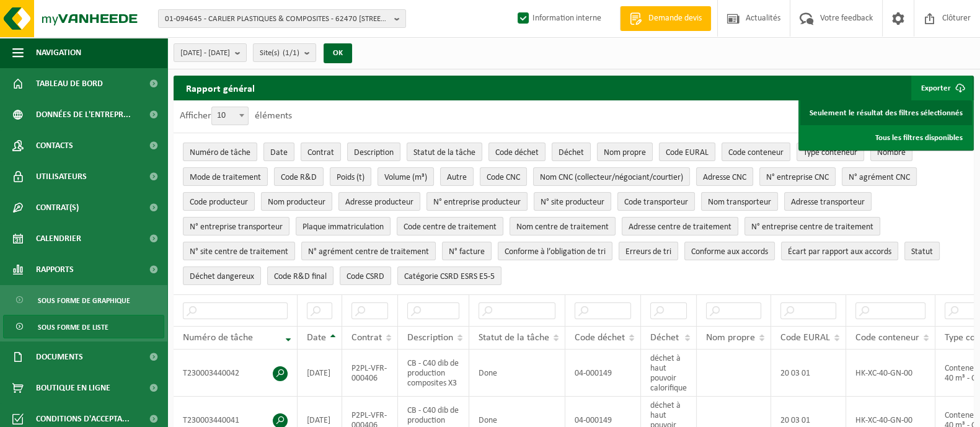  What do you see at coordinates (885, 138) in the screenshot?
I see `a: Tous les filtres disponibles` at bounding box center [885, 138].